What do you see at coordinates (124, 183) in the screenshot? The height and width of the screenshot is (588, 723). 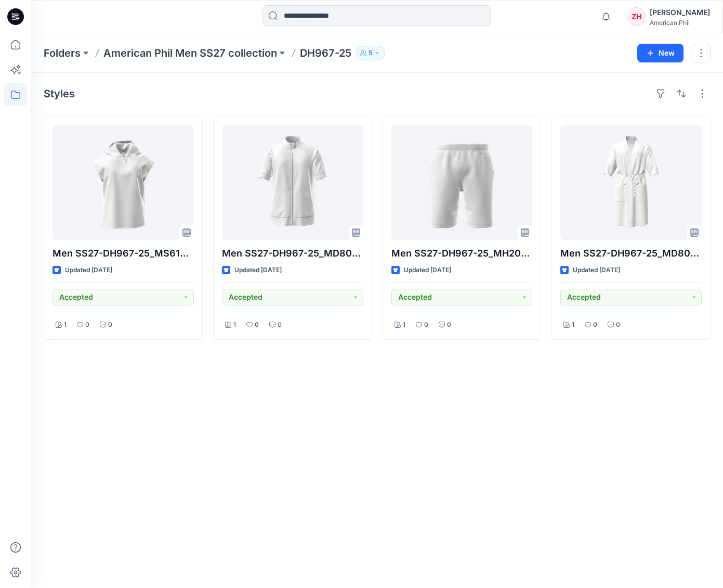 I see `a: Men SS27-DH967-25_MS61385` at bounding box center [124, 183].